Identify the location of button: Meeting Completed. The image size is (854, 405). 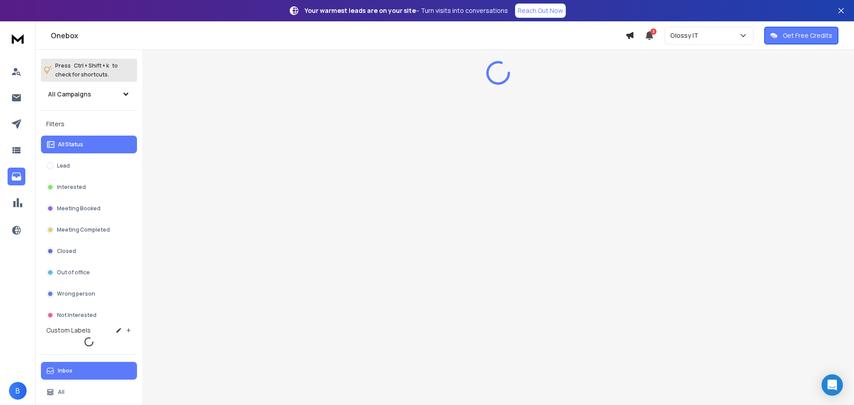
(89, 230).